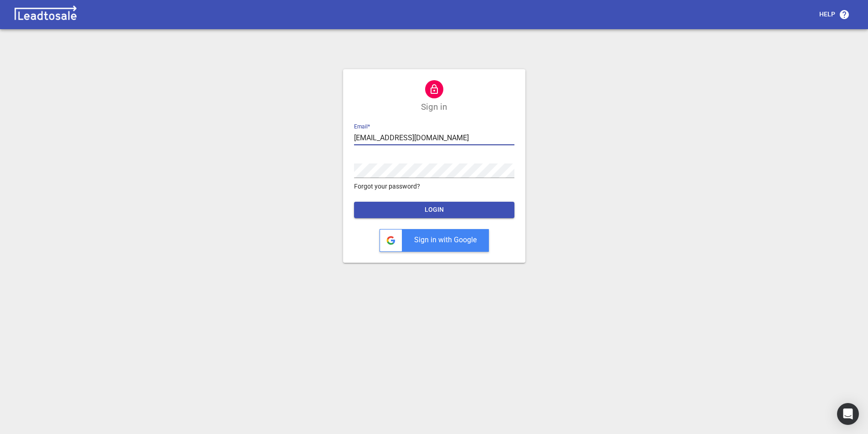 This screenshot has width=868, height=434. Describe the element at coordinates (434, 107) in the screenshot. I see `h1: Sign in` at that location.